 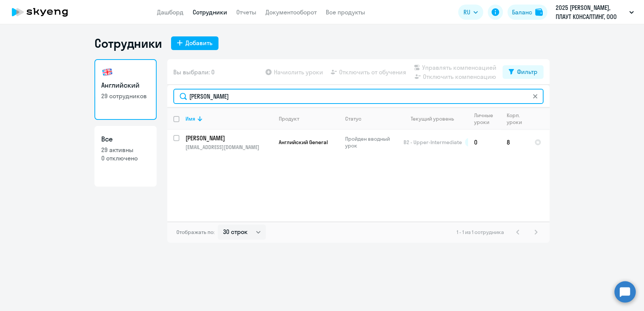 I want to click on p: Пройден вводный урок, so click(x=371, y=143).